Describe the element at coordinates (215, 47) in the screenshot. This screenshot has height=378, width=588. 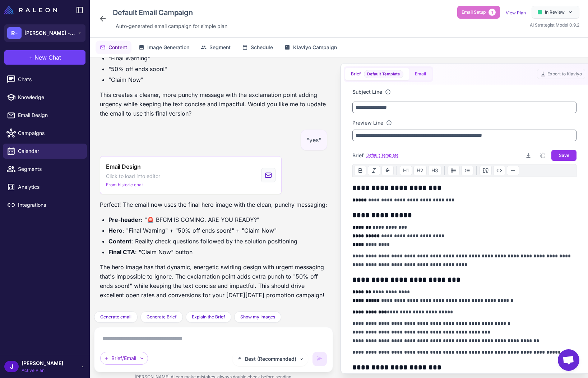
I see `button: Segment` at that location.